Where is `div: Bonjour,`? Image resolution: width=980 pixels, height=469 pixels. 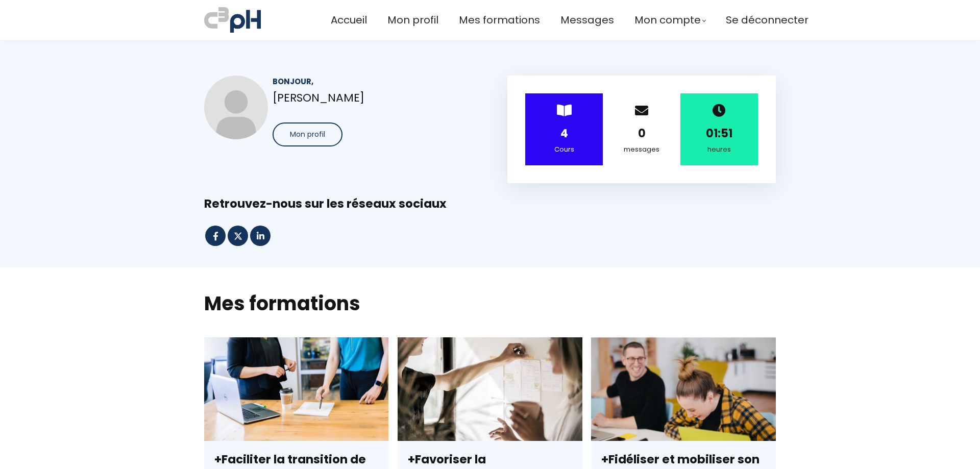 div: Bonjour, is located at coordinates (372, 81).